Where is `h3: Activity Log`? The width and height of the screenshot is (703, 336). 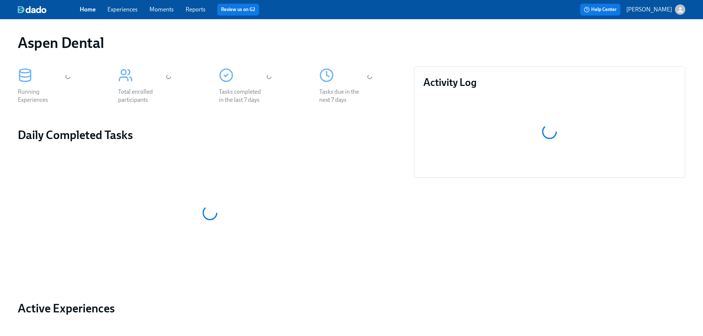
h3: Activity Log is located at coordinates (549, 82).